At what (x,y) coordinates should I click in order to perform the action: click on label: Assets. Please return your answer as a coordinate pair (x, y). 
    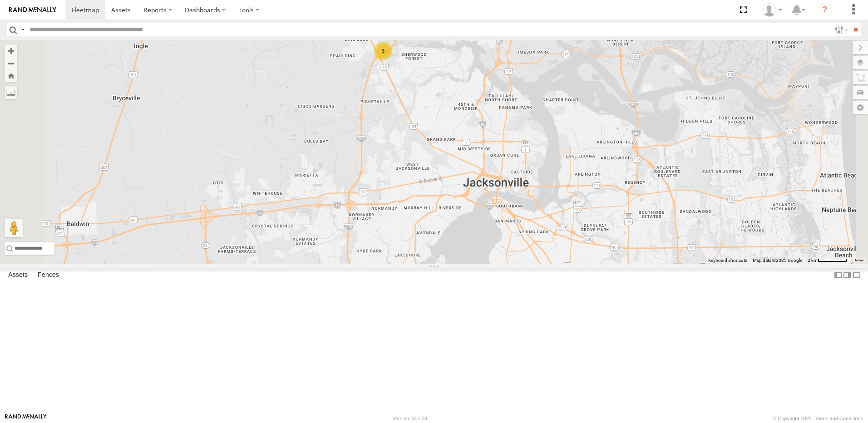
    Looking at the image, I should click on (18, 275).